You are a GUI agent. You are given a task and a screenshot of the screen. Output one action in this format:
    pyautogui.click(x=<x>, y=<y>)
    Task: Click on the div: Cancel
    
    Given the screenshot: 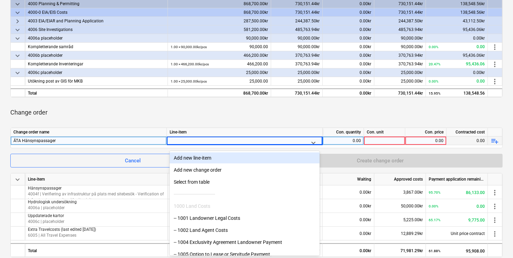 What is the action you would take?
    pyautogui.click(x=133, y=161)
    